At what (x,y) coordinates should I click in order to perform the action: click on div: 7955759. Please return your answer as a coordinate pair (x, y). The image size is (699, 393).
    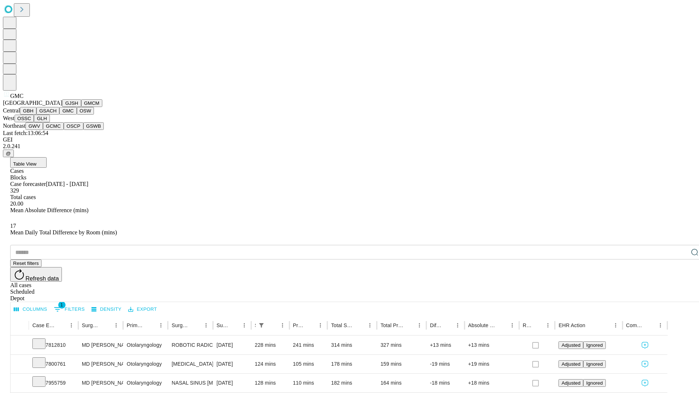
    Looking at the image, I should click on (54, 383).